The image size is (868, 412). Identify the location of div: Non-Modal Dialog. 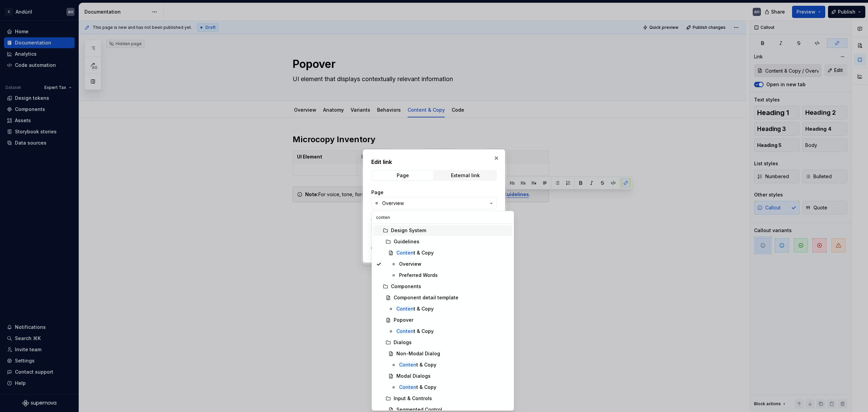
(418, 354).